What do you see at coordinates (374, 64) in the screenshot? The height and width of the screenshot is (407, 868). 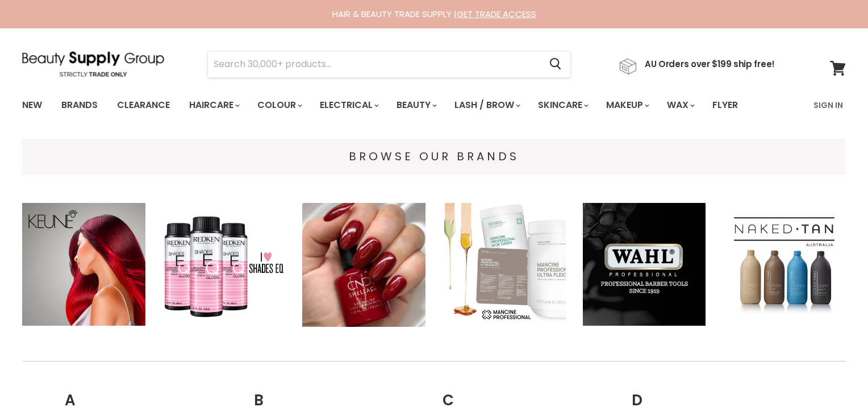 I see `input: Search` at bounding box center [374, 64].